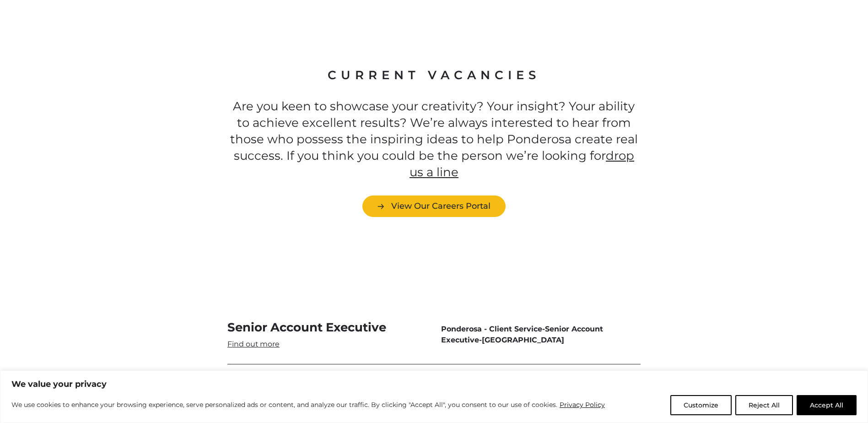 The width and height of the screenshot is (868, 423). What do you see at coordinates (827, 405) in the screenshot?
I see `button: Accept All` at bounding box center [827, 405].